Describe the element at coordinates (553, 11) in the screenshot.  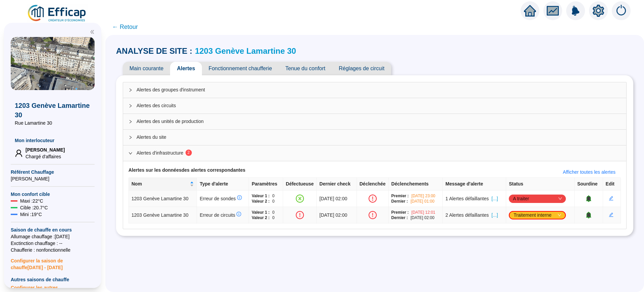
I see `span: fund` at that location.